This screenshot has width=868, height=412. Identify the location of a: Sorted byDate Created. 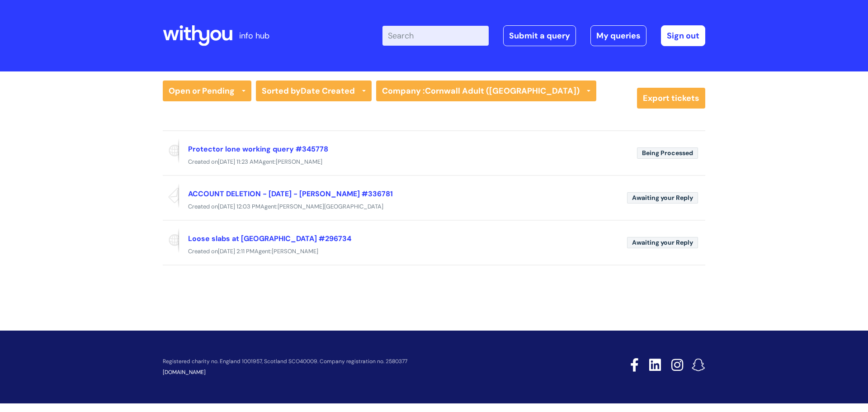
(313, 91).